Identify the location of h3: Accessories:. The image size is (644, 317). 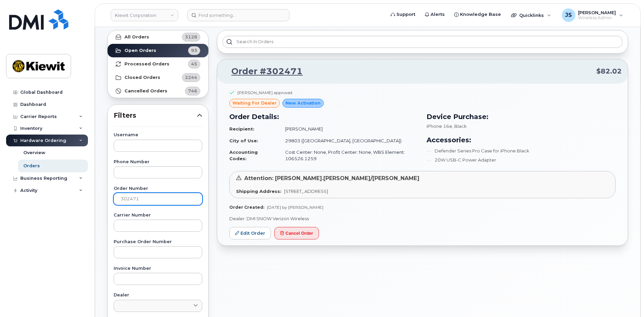
(520, 140).